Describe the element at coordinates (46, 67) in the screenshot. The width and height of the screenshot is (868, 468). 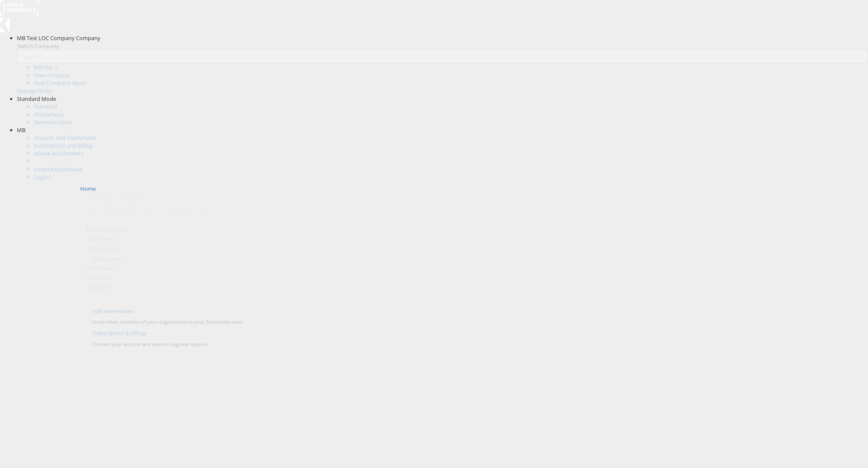
I see `a: MB test 2` at that location.